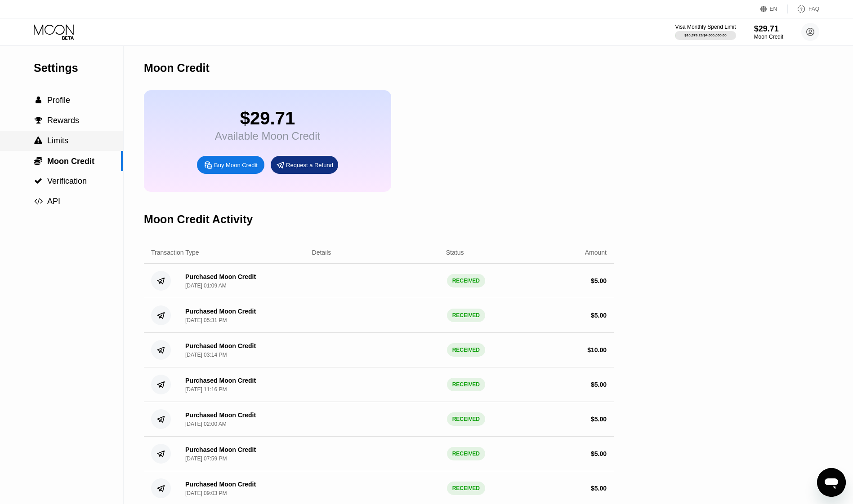 This screenshot has width=853, height=504. Describe the element at coordinates (53, 202) in the screenshot. I see `span: API` at that location.